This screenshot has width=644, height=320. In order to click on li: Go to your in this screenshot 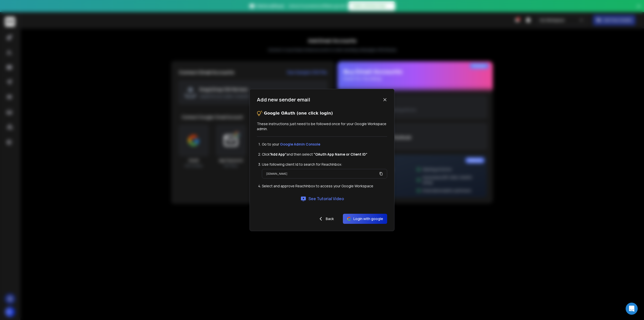, I will do `click(324, 145)`.